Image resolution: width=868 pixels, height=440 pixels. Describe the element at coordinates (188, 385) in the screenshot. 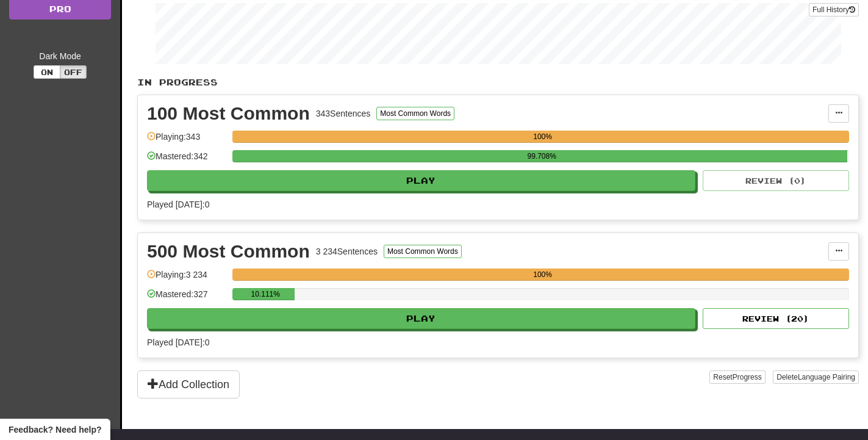

I see `button: Add Collection` at that location.